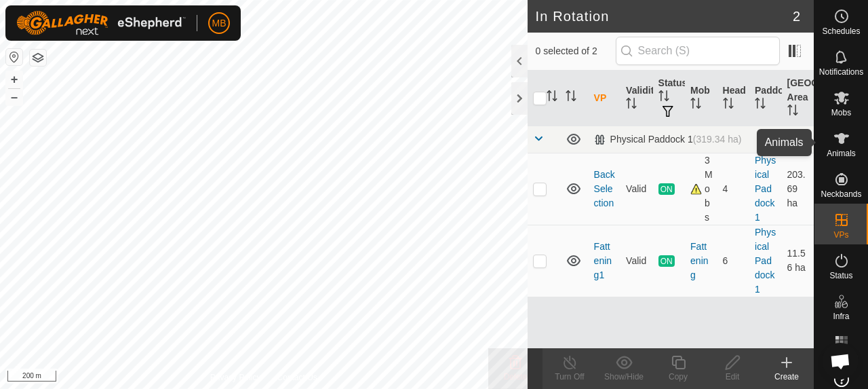  What do you see at coordinates (624, 377) in the screenshot?
I see `div: Show/Hide` at bounding box center [624, 377].